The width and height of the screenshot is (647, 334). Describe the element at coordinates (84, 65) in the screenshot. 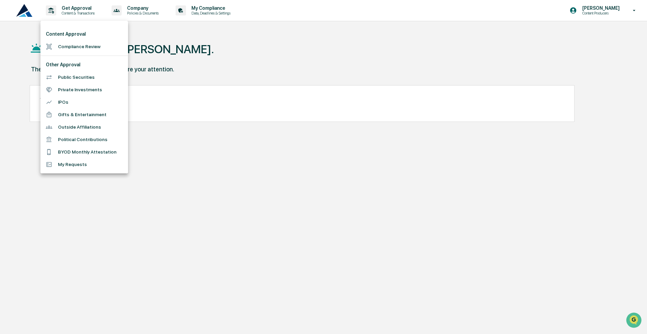

I see `li: Other Approval` at that location.